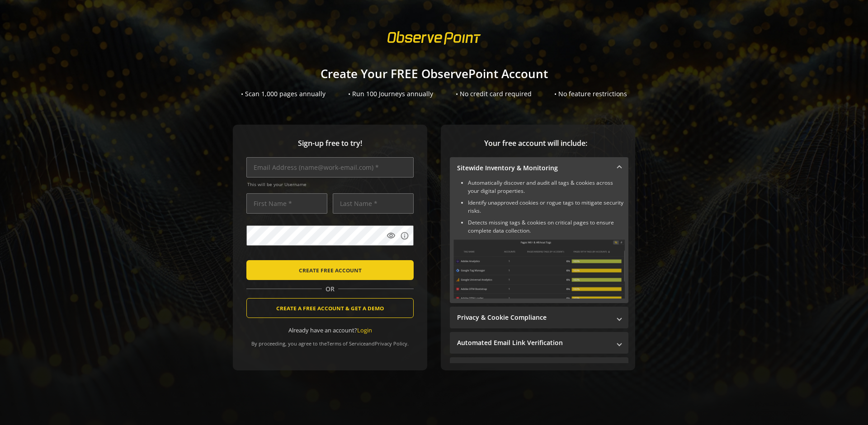 This screenshot has height=425, width=868. I want to click on div: • Scan 1,000 pages annually, so click(283, 94).